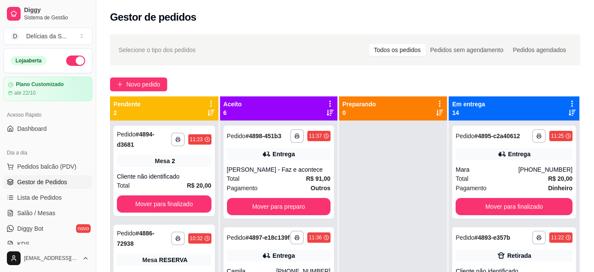 The height and width of the screenshot is (272, 594). Describe the element at coordinates (492, 237) in the screenshot. I see `strong: # 4893-e357b` at that location.